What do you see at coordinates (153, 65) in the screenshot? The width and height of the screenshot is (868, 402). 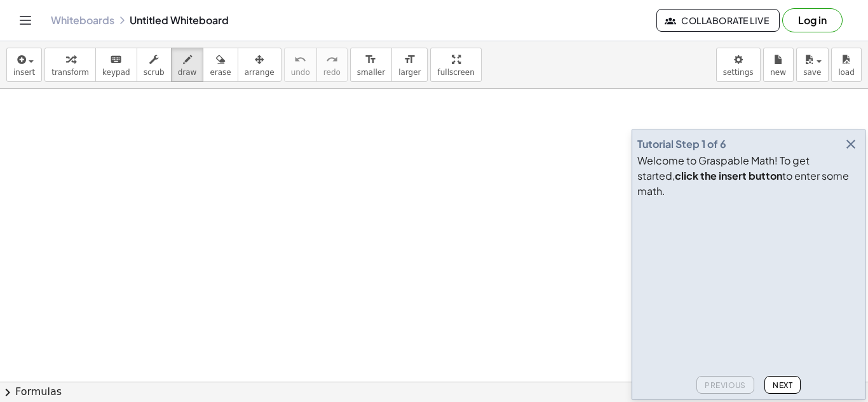 I see `button: scrub` at bounding box center [153, 65].